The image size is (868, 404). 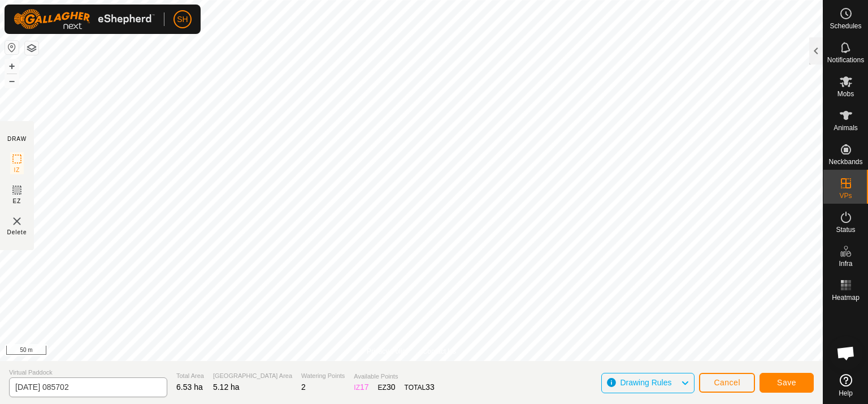 What do you see at coordinates (226, 387) in the screenshot?
I see `span: 5.12 ha` at bounding box center [226, 387].